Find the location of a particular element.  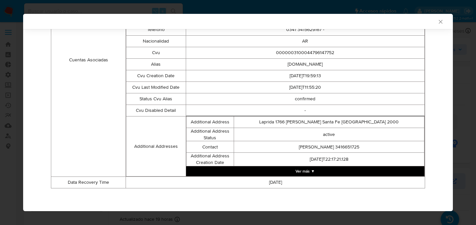

button: Cerrar ventana is located at coordinates (440, 21).